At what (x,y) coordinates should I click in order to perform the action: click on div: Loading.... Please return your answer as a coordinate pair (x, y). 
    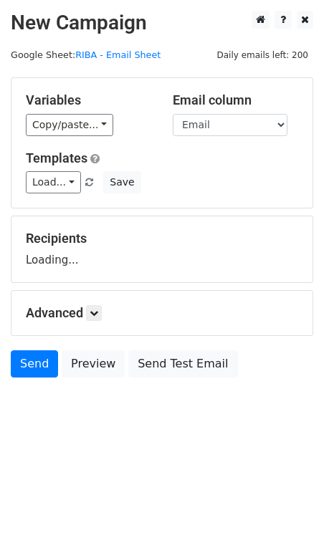
    Looking at the image, I should click on (162, 249).